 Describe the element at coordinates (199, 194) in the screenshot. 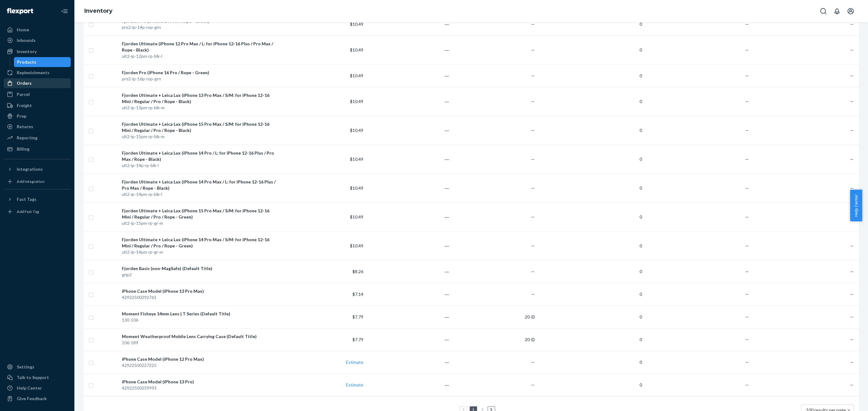

I see `div: ult2-ip-14pm-rp-blk-l` at that location.